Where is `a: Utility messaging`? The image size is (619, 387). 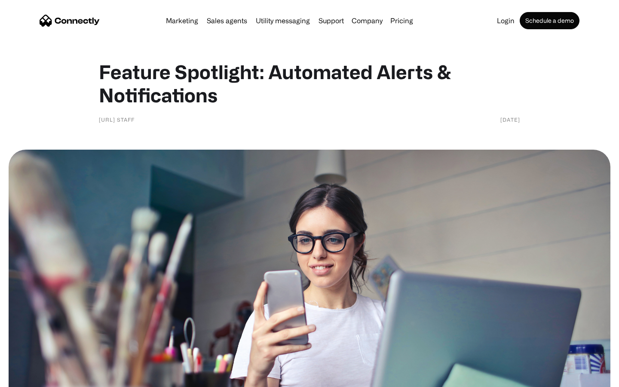
a: Utility messaging is located at coordinates (283, 21).